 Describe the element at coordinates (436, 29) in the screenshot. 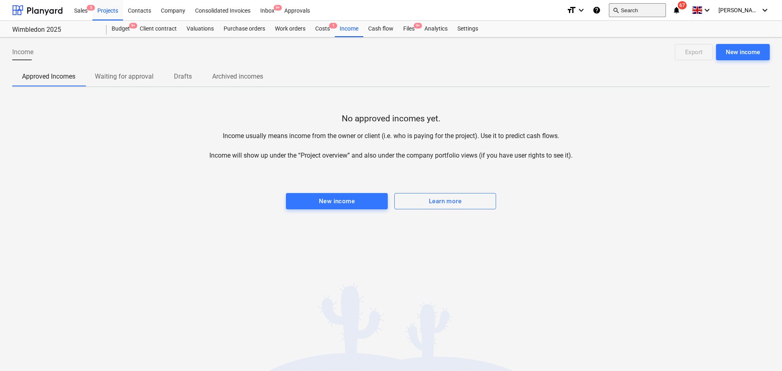

I see `a: Analytics` at that location.